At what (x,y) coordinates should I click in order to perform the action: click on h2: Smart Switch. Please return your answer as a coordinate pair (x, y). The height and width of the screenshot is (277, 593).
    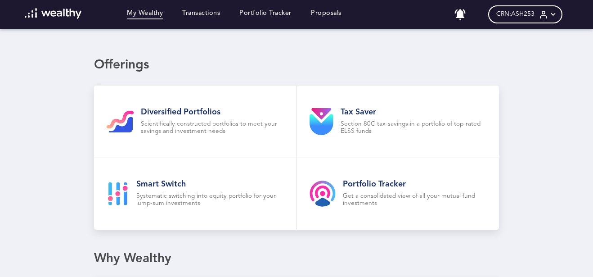
    Looking at the image, I should click on (210, 184).